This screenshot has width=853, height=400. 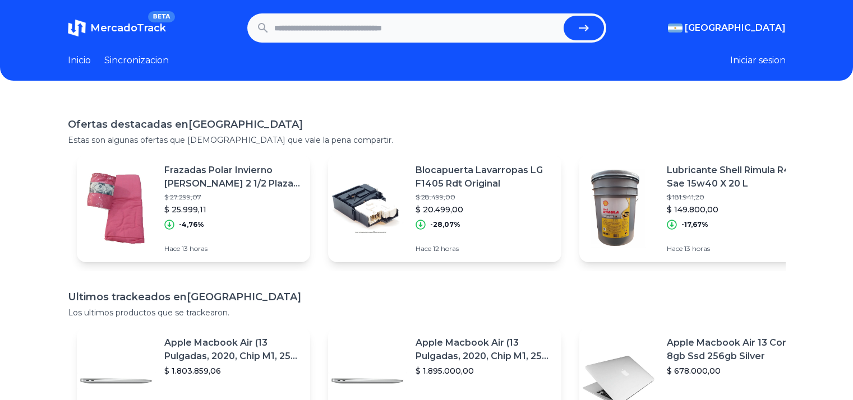 What do you see at coordinates (445, 225) in the screenshot?
I see `p: -28,07%` at bounding box center [445, 225].